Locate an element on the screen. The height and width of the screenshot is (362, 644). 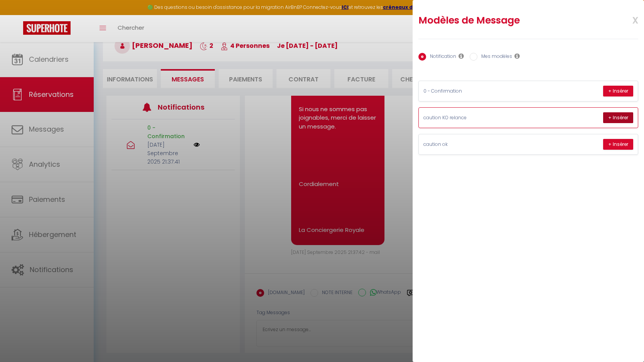
label: Notification is located at coordinates (441, 57).